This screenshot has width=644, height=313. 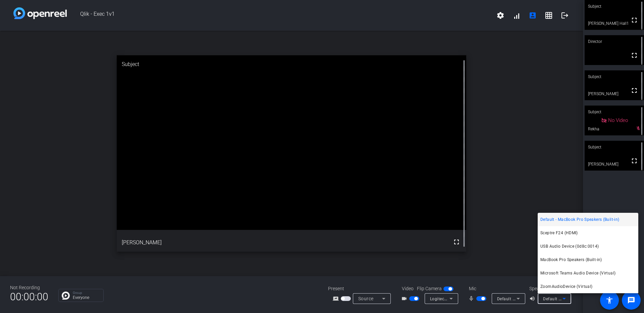 I want to click on span: USB Audio Device (0d8c:0014), so click(x=570, y=246).